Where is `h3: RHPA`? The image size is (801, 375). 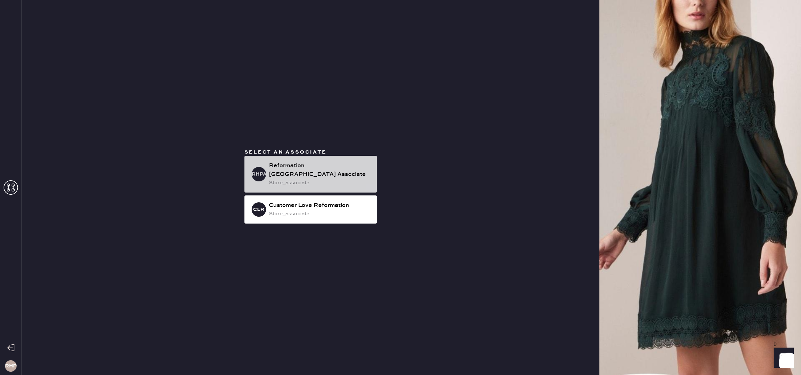 h3: RHPA is located at coordinates (259, 174).